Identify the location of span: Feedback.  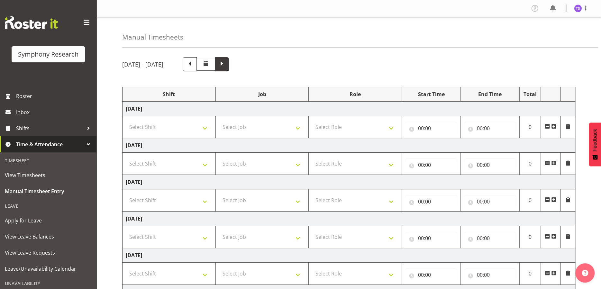
(595, 140).